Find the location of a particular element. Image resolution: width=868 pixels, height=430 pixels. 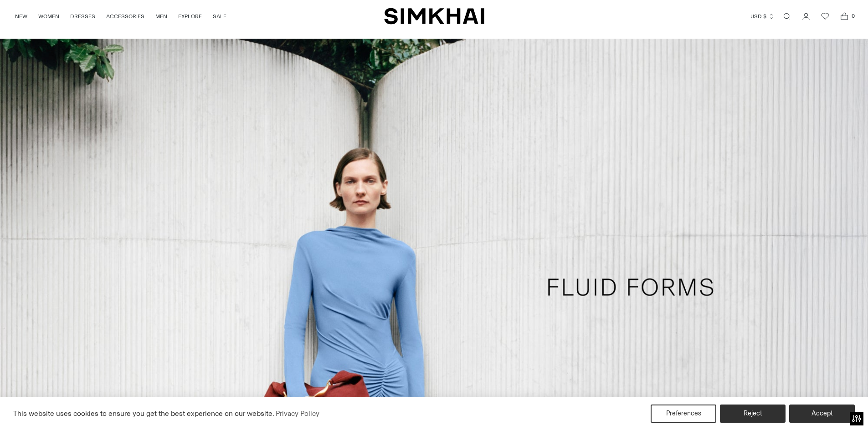

button: Accept is located at coordinates (822, 414).